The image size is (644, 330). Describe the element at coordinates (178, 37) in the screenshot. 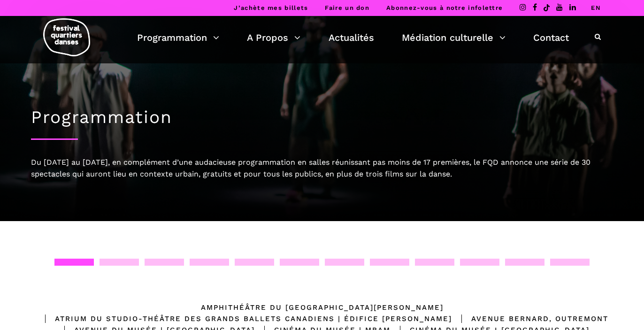

I see `a: Programmation` at that location.